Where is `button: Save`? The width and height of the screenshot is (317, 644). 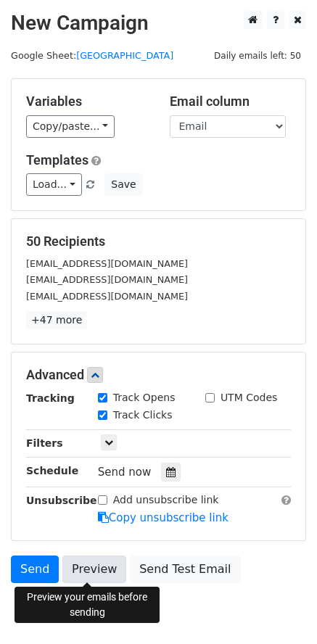
button: Save is located at coordinates (123, 184).